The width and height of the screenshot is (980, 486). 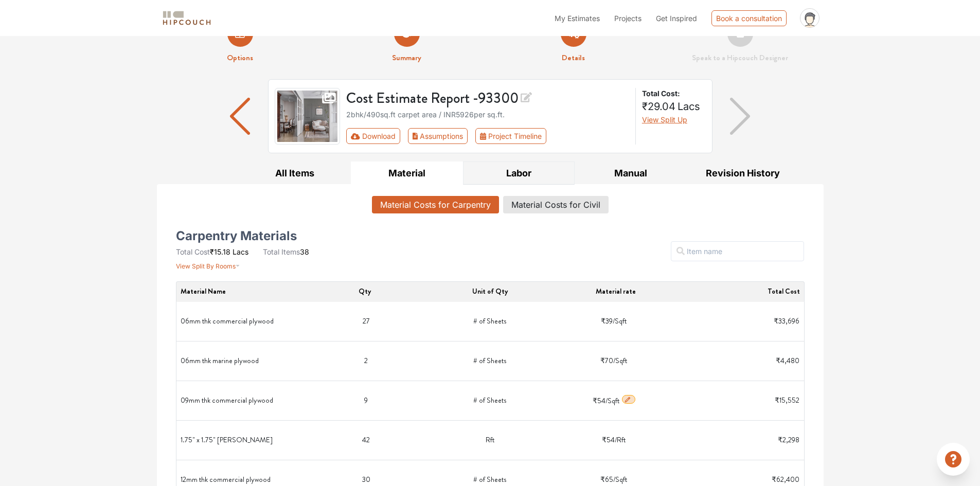 What do you see at coordinates (435, 204) in the screenshot?
I see `button: Material Costs for Carpentry` at bounding box center [435, 204].